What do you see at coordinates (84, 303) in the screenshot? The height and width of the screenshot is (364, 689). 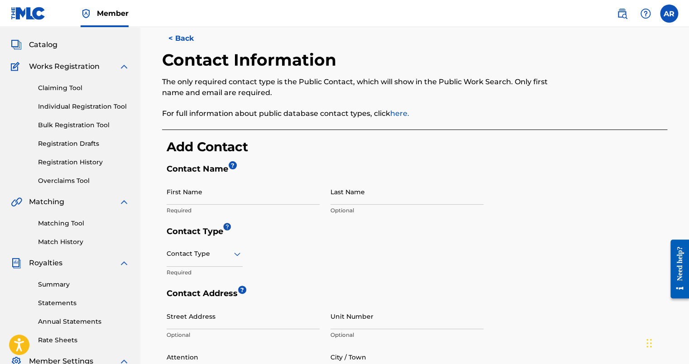 I see `a: Statements` at bounding box center [84, 303].